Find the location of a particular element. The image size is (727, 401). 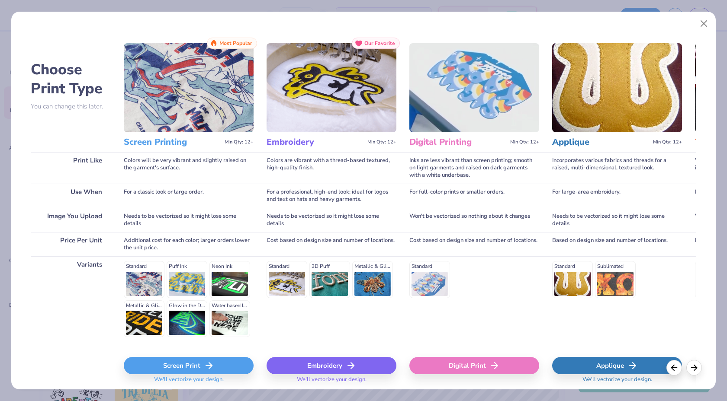

div: For full-color prints or smaller orders. is located at coordinates (474, 196).